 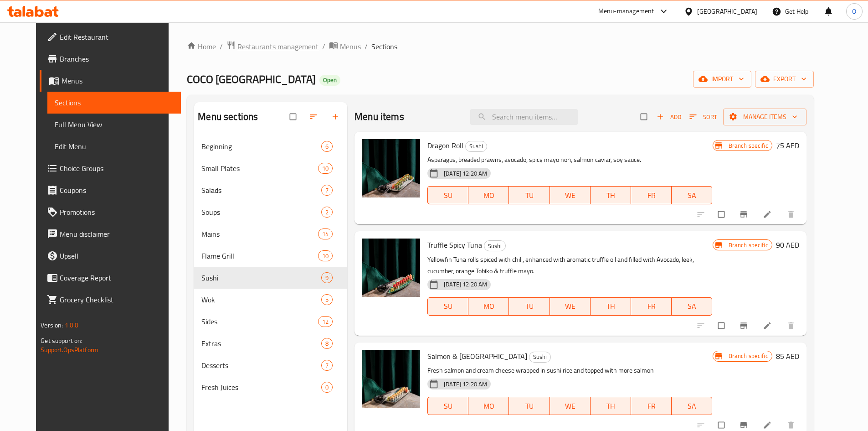 What do you see at coordinates (110, 169) in the screenshot?
I see `a: Choice Groups` at bounding box center [110, 169].